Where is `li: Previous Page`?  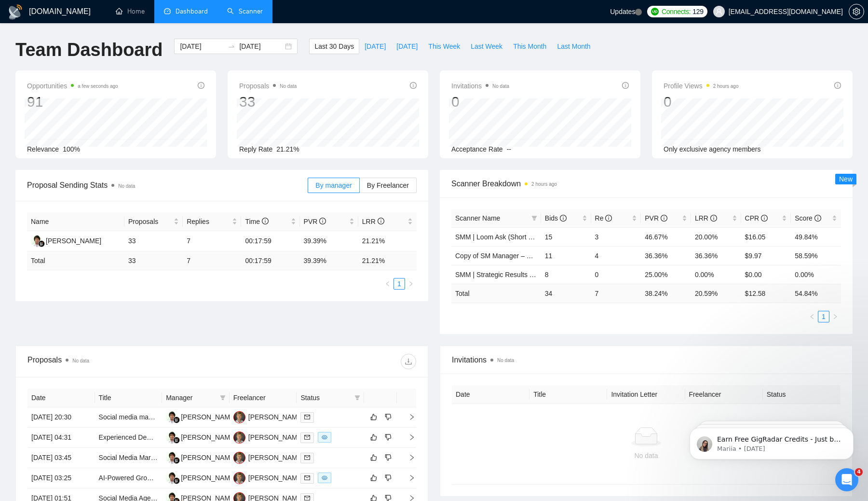
li: Previous Page is located at coordinates (812, 317).